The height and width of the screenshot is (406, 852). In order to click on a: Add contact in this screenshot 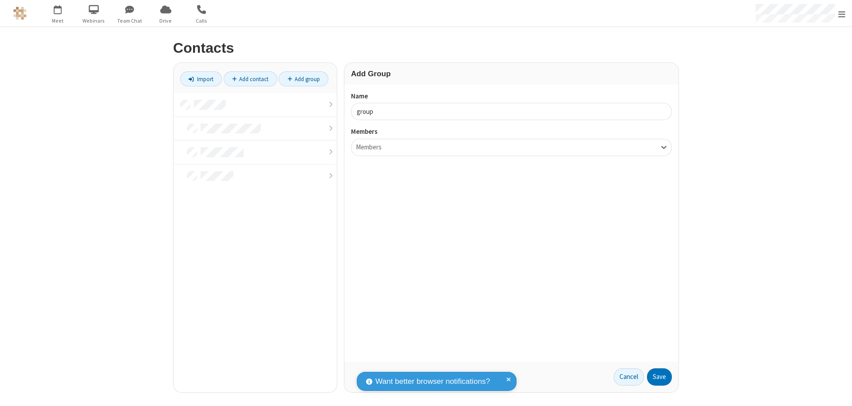, I will do `click(250, 79)`.